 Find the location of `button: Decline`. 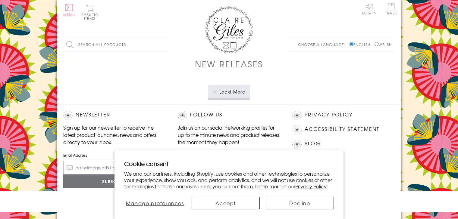

button: Decline is located at coordinates (300, 203).